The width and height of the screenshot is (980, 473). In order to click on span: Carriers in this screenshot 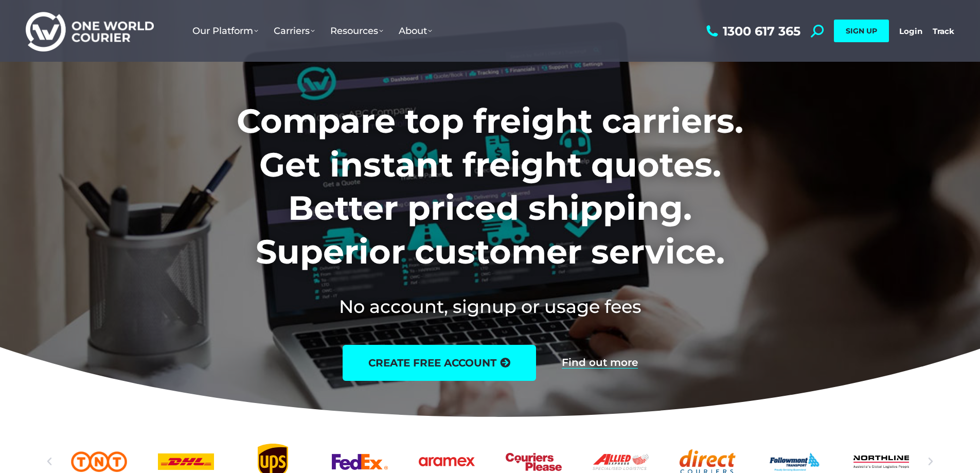, I will do `click(294, 31)`.